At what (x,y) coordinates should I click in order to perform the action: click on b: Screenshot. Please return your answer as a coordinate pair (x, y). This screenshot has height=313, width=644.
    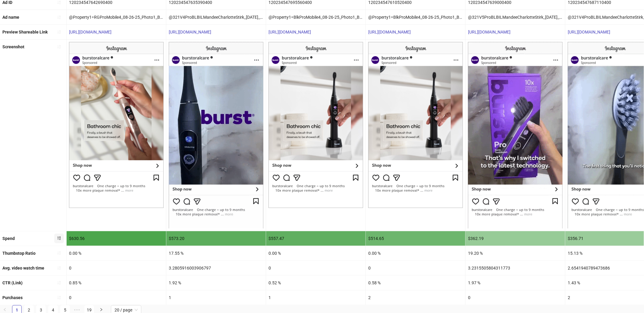
    Looking at the image, I should click on (13, 47).